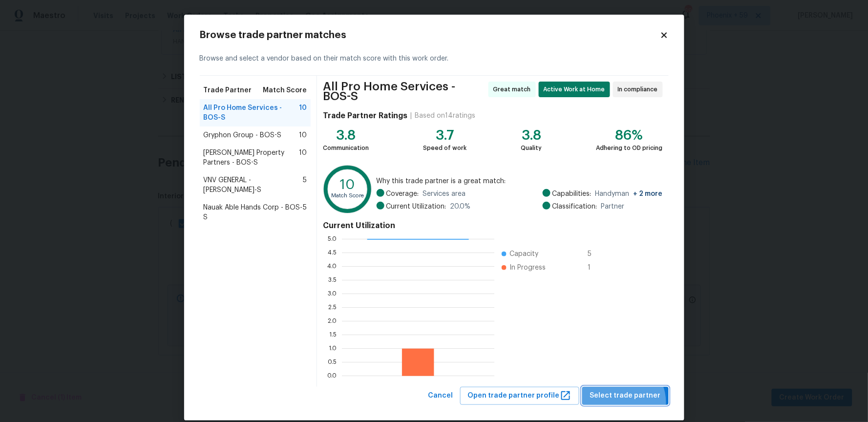 The width and height of the screenshot is (868, 422). What do you see at coordinates (445, 115) in the screenshot?
I see `div: Based on 14 ratings` at bounding box center [445, 115].